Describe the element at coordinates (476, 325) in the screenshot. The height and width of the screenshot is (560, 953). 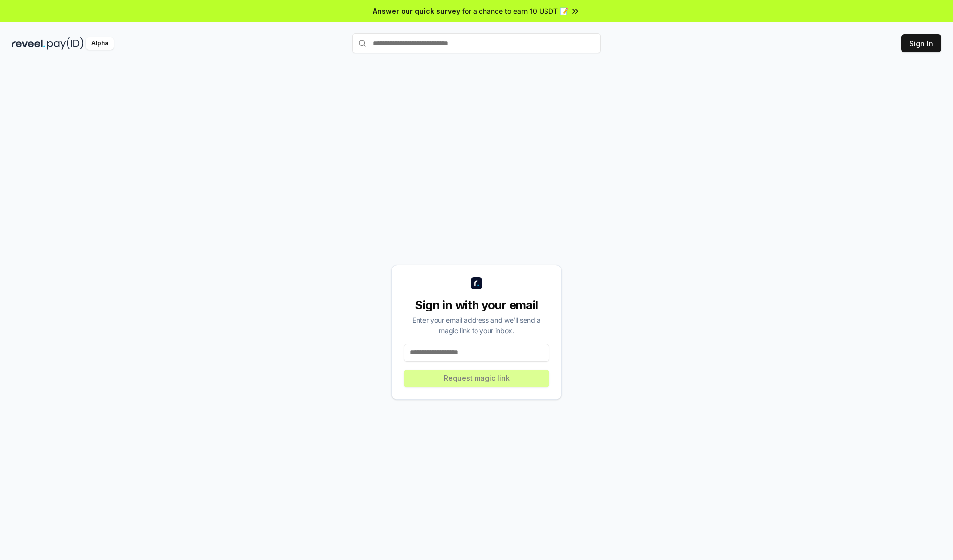
I see `div: Enter your email address and we’ll send a magic link to your inbox.` at that location.